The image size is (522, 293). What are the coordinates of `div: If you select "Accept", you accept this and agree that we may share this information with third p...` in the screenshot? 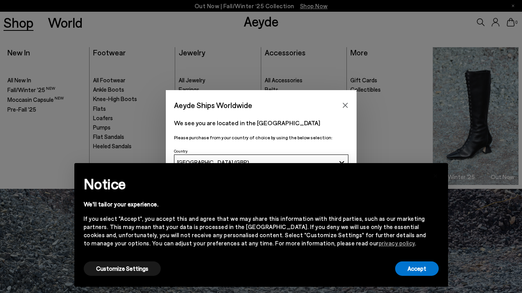 It's located at (255, 231).